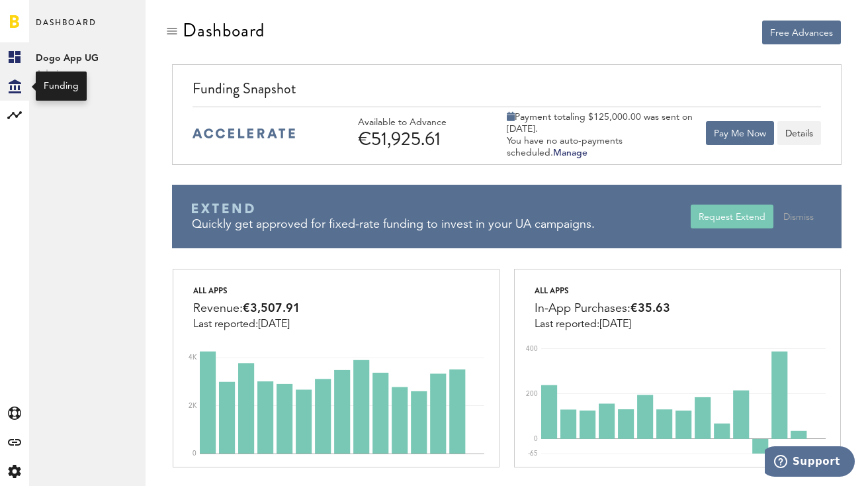 This screenshot has width=868, height=486. Describe the element at coordinates (606, 147) in the screenshot. I see `div: You have no auto-payments scheduled.` at that location.